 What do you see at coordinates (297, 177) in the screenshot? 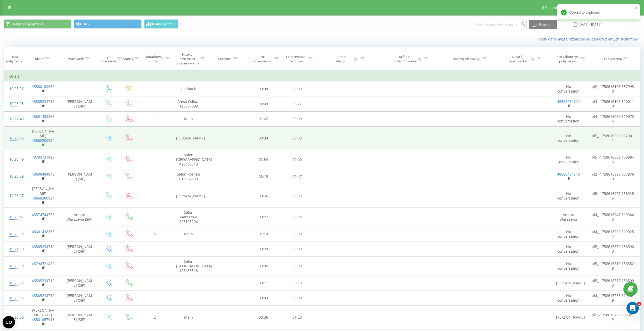
I see `td: 00:47` at bounding box center [297, 177].